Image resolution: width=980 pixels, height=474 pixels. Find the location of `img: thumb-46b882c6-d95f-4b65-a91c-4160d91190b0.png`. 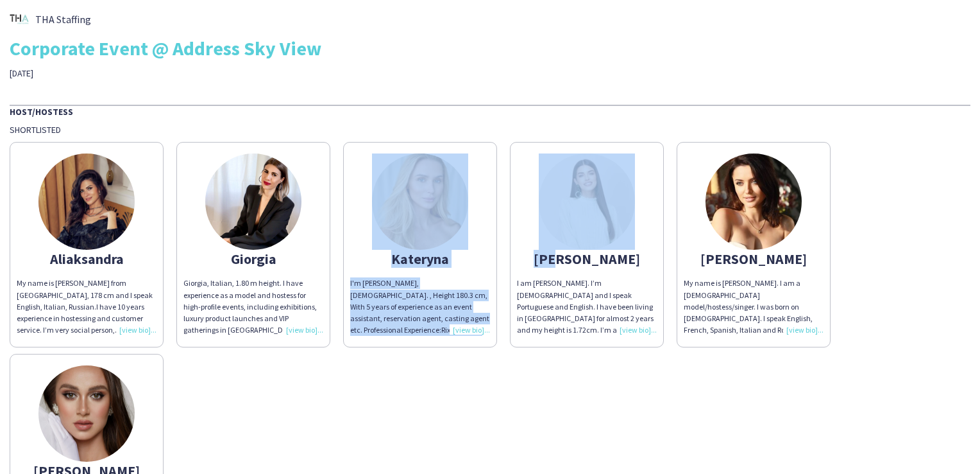

img: thumb-46b882c6-d95f-4b65-a91c-4160d91190b0.png is located at coordinates (19, 19).